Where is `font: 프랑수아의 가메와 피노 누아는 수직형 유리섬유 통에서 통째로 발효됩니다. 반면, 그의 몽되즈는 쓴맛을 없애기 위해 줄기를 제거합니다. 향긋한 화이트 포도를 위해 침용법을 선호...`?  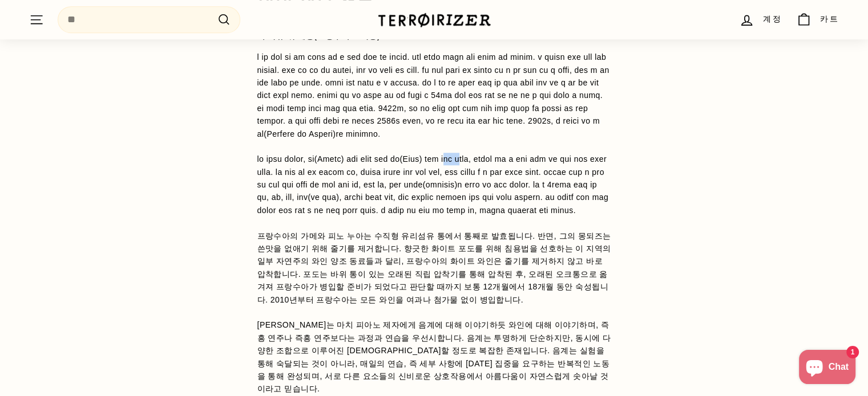 font: 프랑수아의 가메와 피노 누아는 수직형 유리섬유 통에서 통째로 발효됩니다. 반면, 그의 몽되즈는 쓴맛을 없애기 위해 줄기를 제거합니다. 향긋한 화이트 포도를 위해 침용법을 선호... is located at coordinates (434, 268).